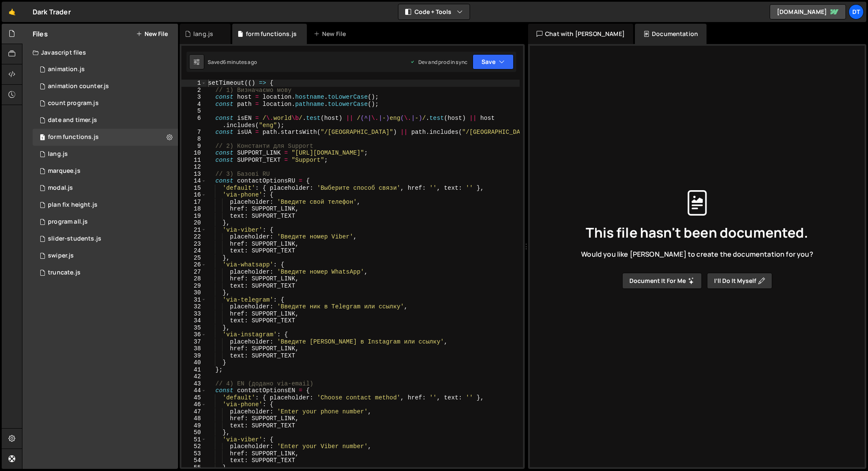  I want to click on div: program all.js, so click(68, 222).